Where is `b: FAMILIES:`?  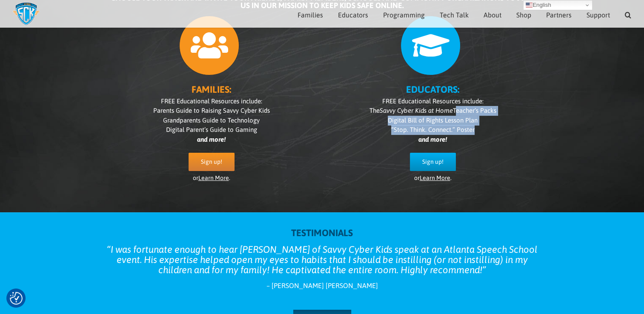
b: FAMILIES: is located at coordinates (211, 89).